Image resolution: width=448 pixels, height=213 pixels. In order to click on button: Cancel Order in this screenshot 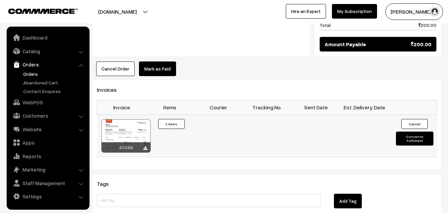, I will do `click(115, 69)`.